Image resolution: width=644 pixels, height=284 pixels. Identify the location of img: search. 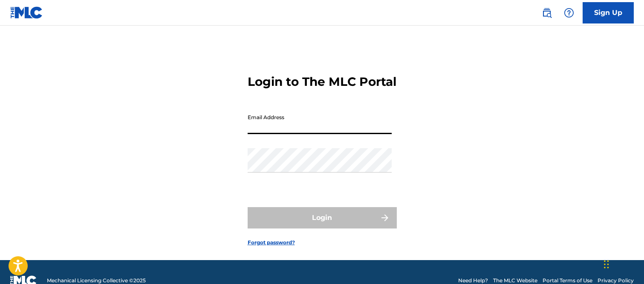
(547, 13).